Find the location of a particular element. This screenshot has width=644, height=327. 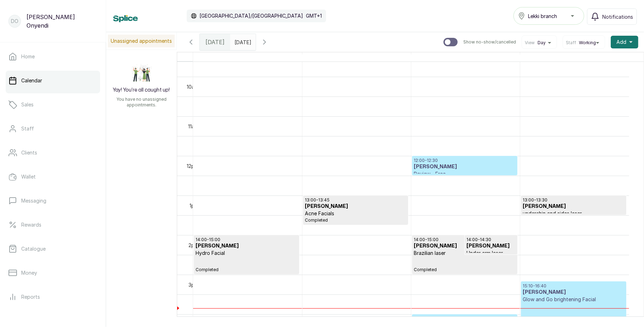

p: Glow and Go brightening Facial is located at coordinates (573, 299).